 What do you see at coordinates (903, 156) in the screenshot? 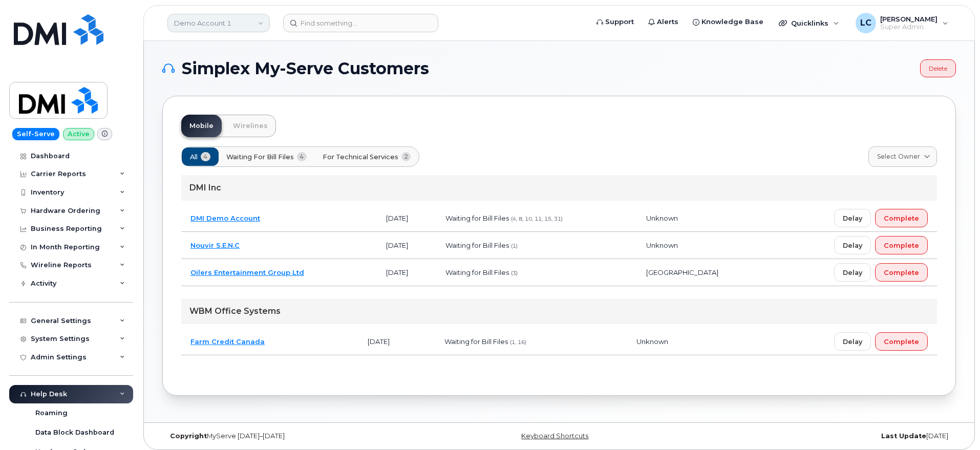
I see `a: Select Owner` at bounding box center [903, 156].